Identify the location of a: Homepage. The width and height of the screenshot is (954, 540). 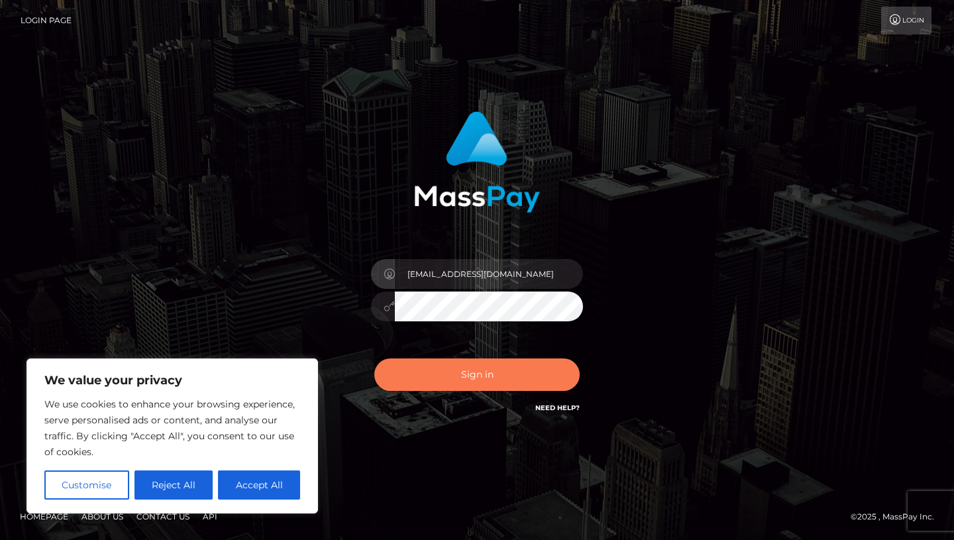
(44, 516).